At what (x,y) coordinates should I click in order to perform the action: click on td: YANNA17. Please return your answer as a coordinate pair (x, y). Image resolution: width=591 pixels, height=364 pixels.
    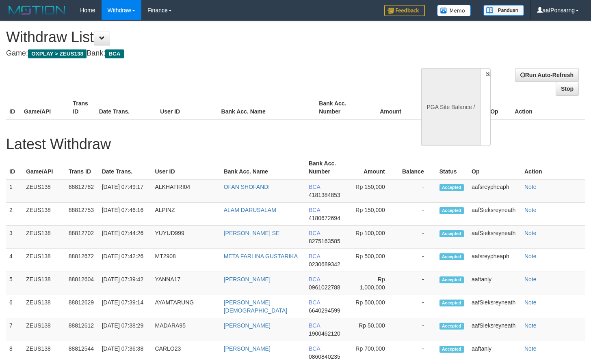
    Looking at the image, I should click on (186, 284).